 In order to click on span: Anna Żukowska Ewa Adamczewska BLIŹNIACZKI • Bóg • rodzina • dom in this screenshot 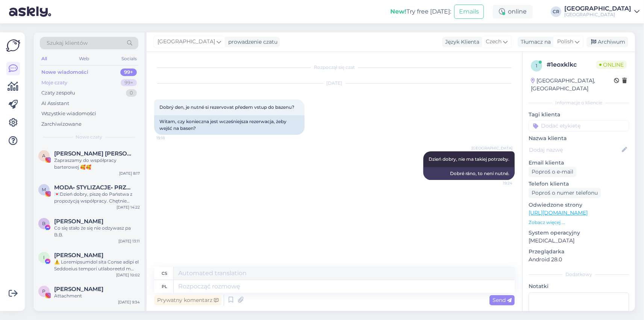, I will do `click(93, 153)`.